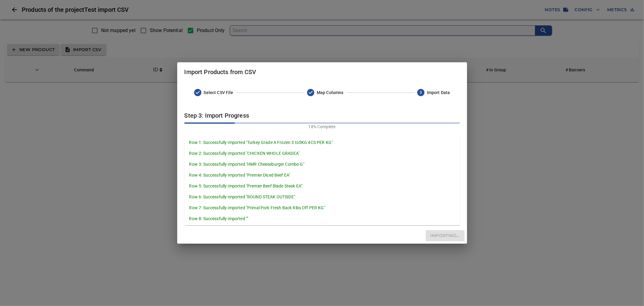  Describe the element at coordinates (322, 164) in the screenshot. I see `span: Row 3: Successfully imported "HMR Cheeseburger Combo G"` at that location.